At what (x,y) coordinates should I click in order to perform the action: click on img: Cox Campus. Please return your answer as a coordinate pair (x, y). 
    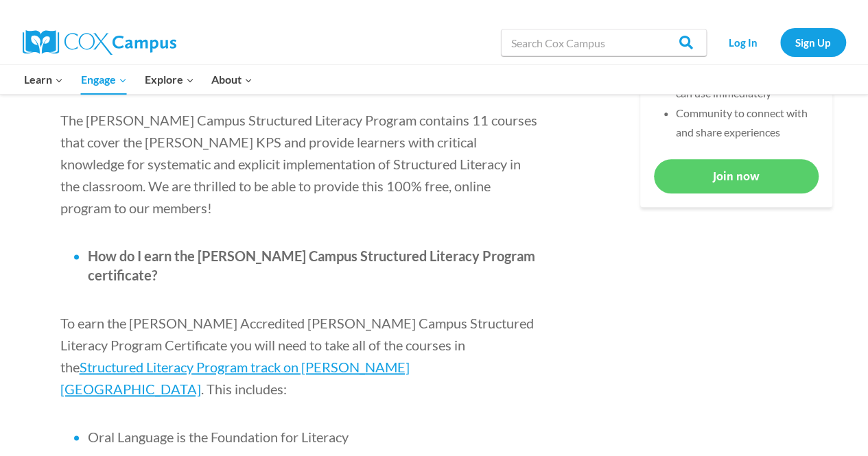
    Looking at the image, I should click on (100, 43).